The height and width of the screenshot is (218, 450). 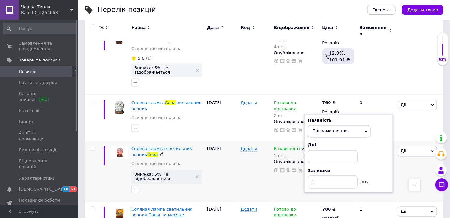 I want to click on span: Під замовлення, so click(x=330, y=131).